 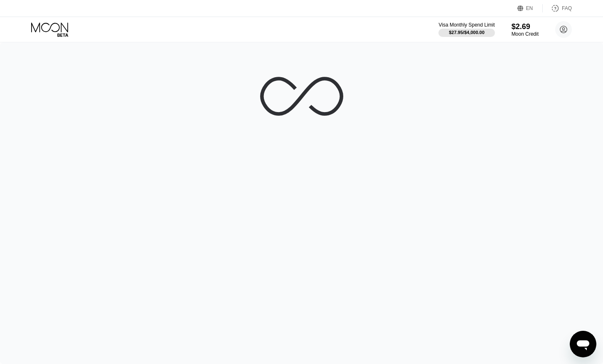 I want to click on div: Visa Monthly Spend Limit$27.95/$4,000.00, so click(x=466, y=29).